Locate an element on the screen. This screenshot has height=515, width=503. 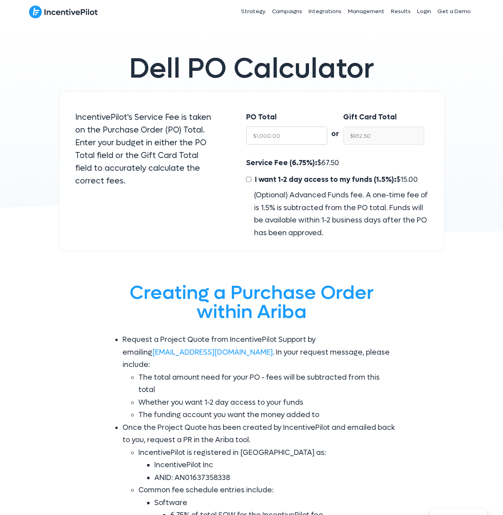
a: Strategy is located at coordinates (253, 12).